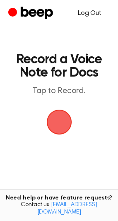  What do you see at coordinates (90, 13) in the screenshot?
I see `a: Log Out` at bounding box center [90, 13].